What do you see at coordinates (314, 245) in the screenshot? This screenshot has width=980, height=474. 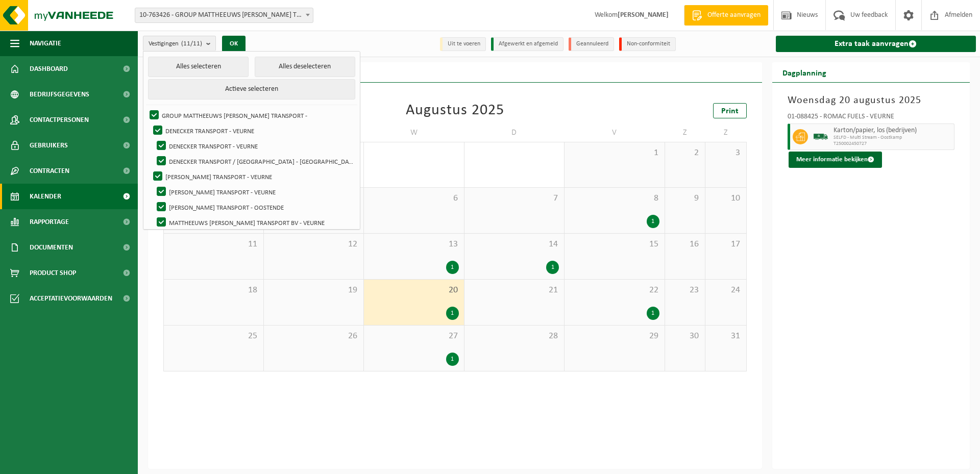 I see `span: 12` at bounding box center [314, 245].